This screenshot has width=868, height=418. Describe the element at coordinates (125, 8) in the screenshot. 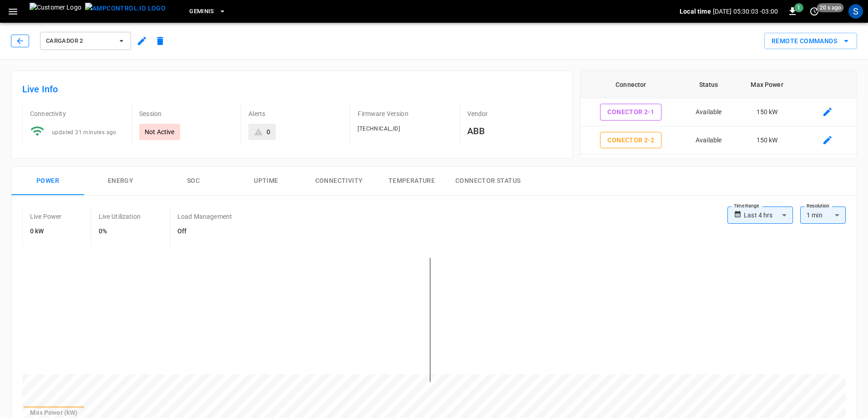

I see `img: ampcontrol.io logo` at that location.